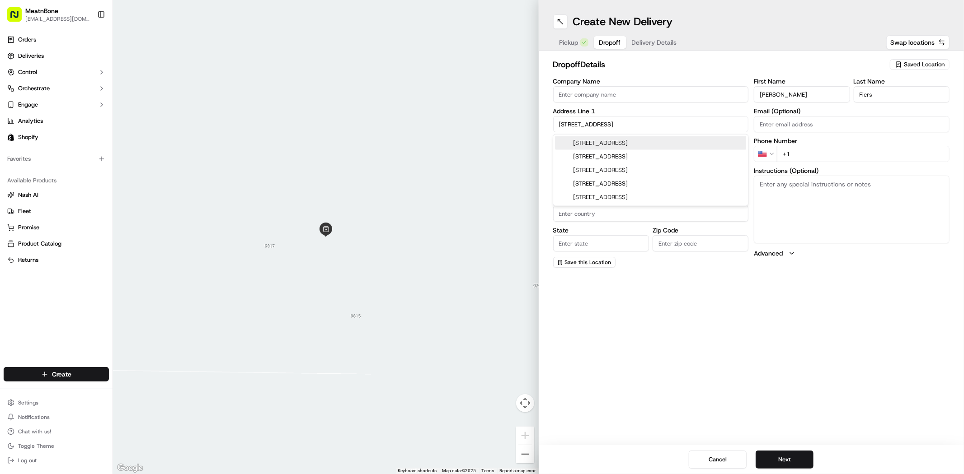 The width and height of the screenshot is (964, 474). I want to click on img: Google, so click(130, 468).